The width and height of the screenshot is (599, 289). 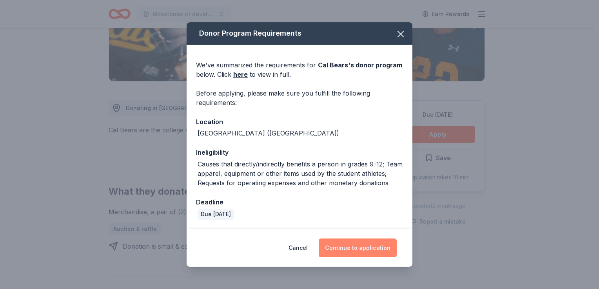 I want to click on div: Donor Program Requirements, so click(x=300, y=33).